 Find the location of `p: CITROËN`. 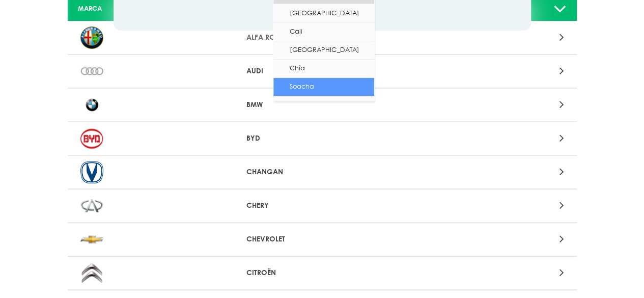

p: CITROËN is located at coordinates (322, 273).